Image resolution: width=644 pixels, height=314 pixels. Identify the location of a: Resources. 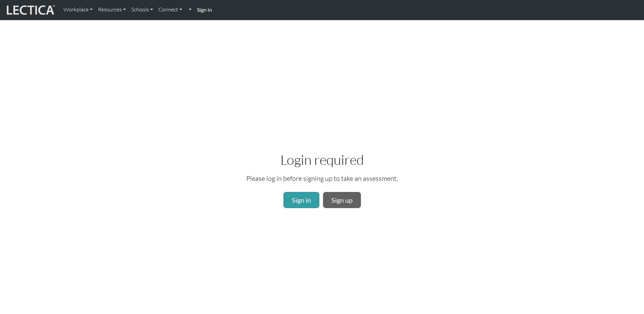
(112, 10).